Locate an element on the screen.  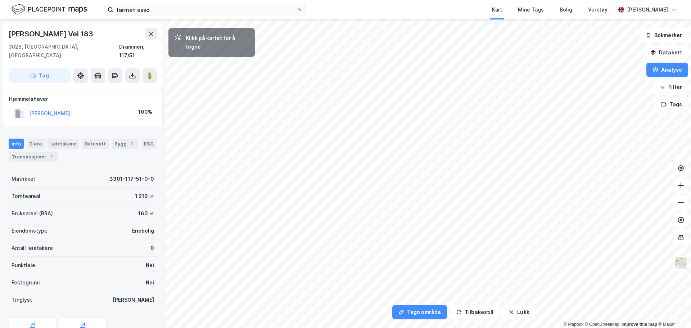
div: Eiendomstype is located at coordinates (30, 231).